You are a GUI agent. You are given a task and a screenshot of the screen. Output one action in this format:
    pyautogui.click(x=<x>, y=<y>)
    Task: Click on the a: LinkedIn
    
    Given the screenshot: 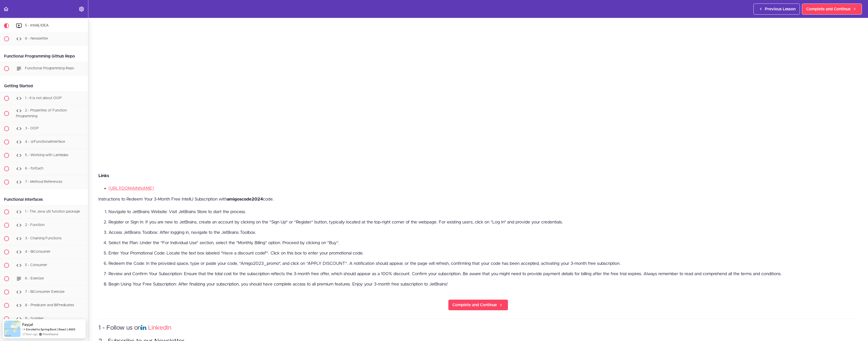 What is the action you would take?
    pyautogui.click(x=160, y=328)
    